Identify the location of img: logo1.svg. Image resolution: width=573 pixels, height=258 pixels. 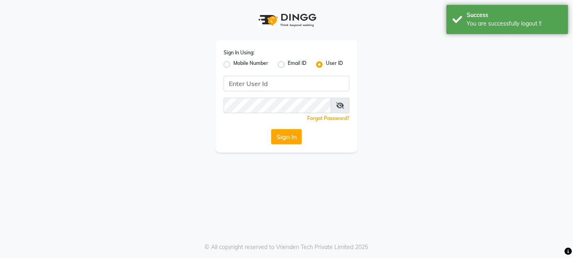
(286, 20).